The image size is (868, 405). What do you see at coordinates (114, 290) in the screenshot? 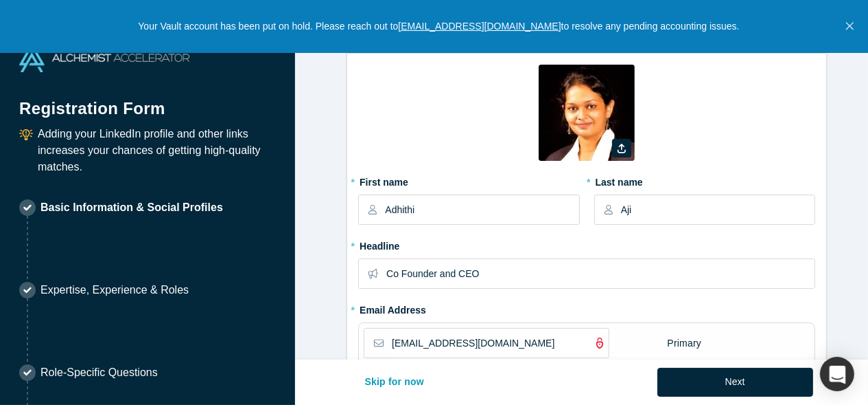
I see `p: Expertise, Experience & Roles` at bounding box center [114, 290].